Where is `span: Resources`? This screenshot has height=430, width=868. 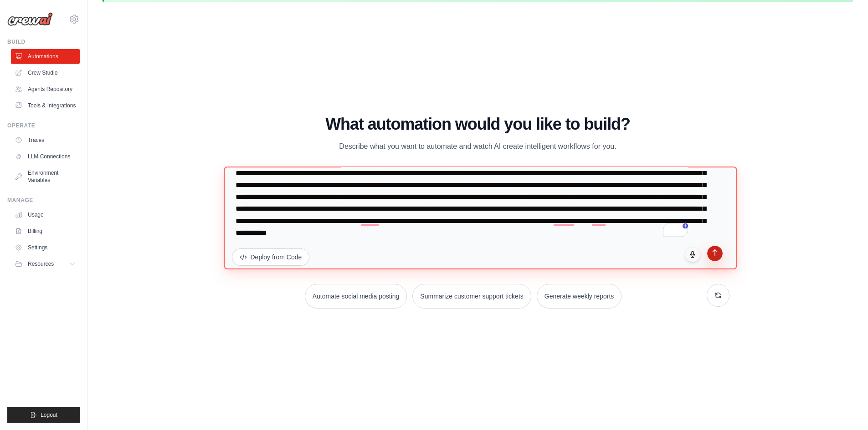 span: Resources is located at coordinates (41, 264).